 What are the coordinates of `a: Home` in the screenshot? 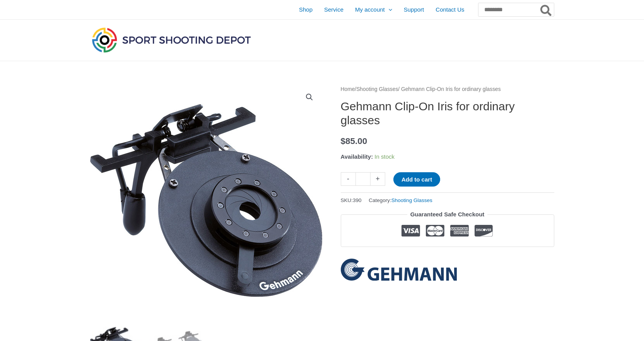 It's located at (347, 89).